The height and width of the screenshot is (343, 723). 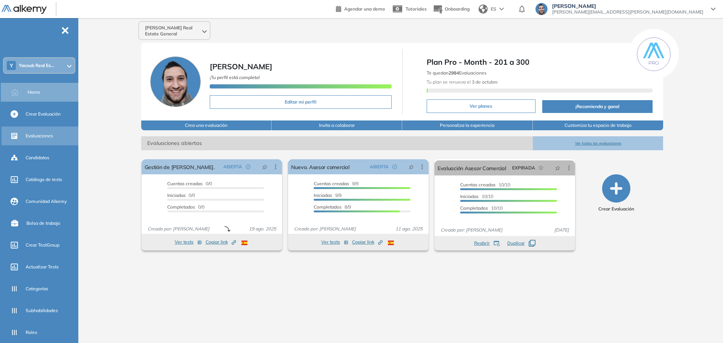 I want to click on b: 3 de octubre, so click(x=484, y=82).